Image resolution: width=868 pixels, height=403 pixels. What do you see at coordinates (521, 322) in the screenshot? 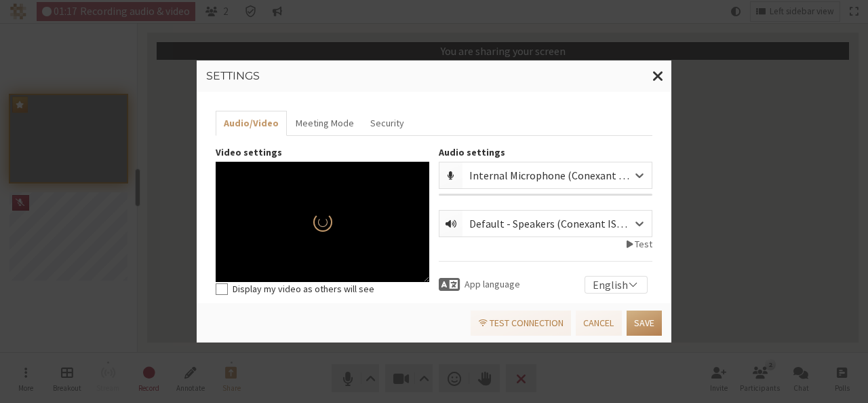
I see `a: Test connection` at bounding box center [521, 322].